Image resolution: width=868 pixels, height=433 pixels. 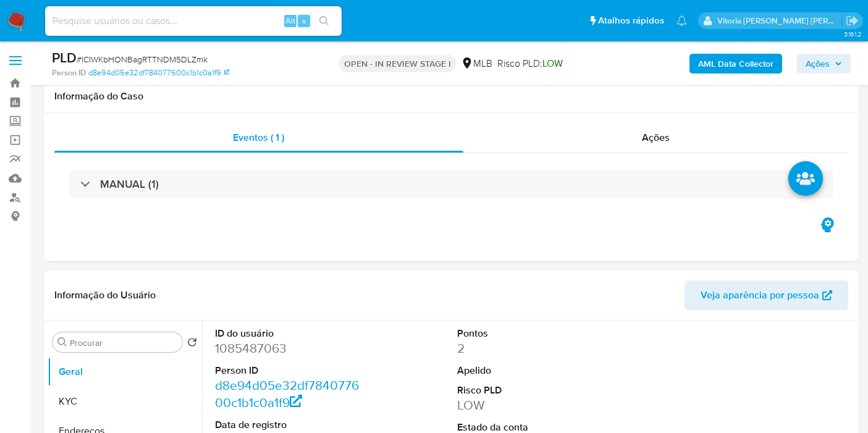 I want to click on dt: Data de registro, so click(x=290, y=425).